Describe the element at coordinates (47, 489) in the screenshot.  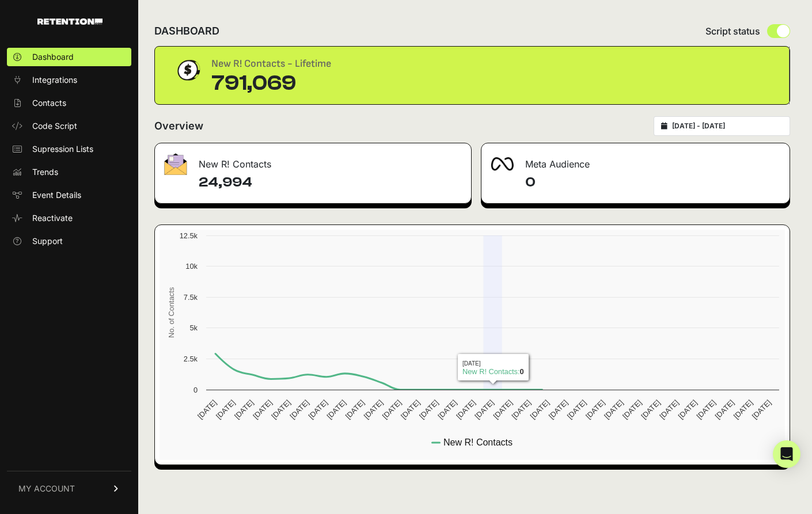
I see `span: MY ACCOUNT` at that location.